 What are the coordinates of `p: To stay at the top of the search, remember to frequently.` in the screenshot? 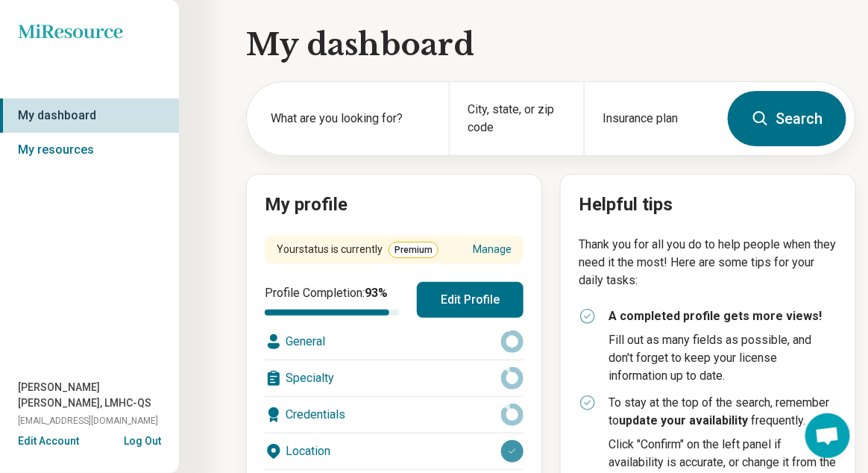 It's located at (723, 412).